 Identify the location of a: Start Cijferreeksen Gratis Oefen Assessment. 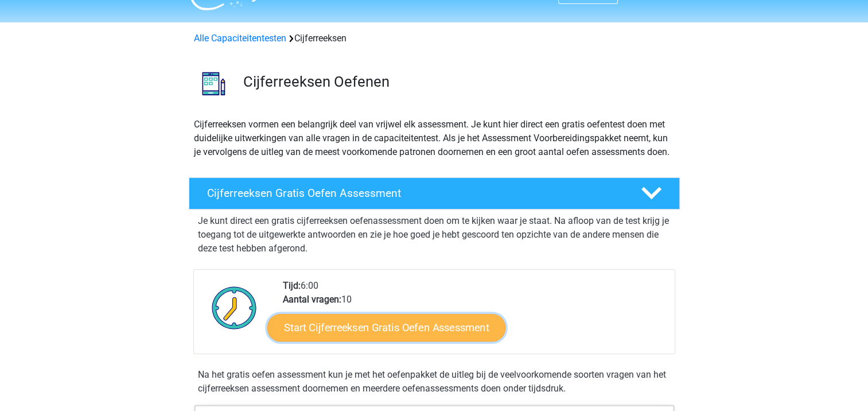
(386, 327).